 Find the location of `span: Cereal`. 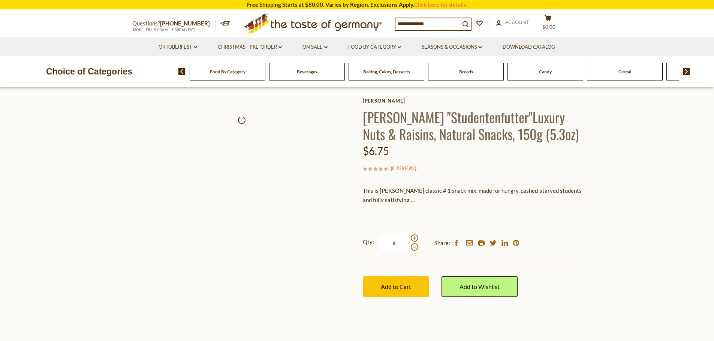

span: Cereal is located at coordinates (625, 72).